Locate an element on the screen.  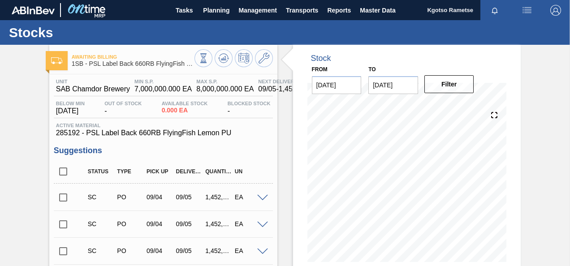
div: Pick up is located at coordinates (160, 172).